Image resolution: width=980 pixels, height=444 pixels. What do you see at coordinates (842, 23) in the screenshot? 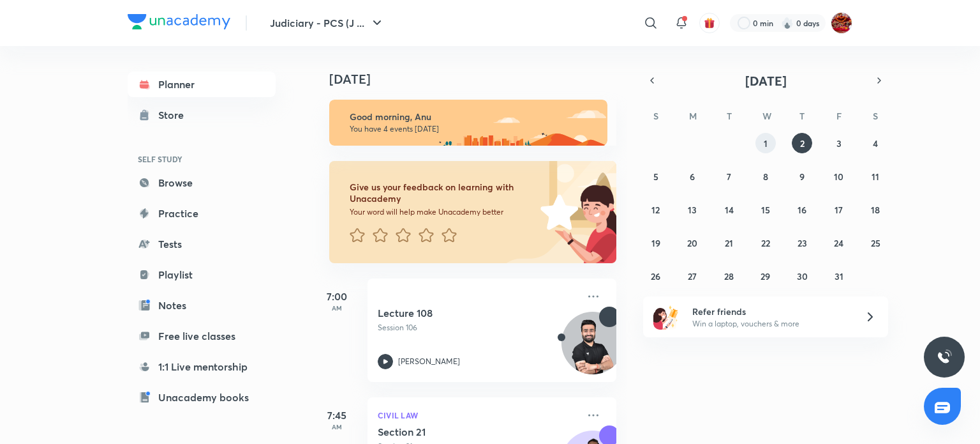
I see `img: Anu Panwar` at bounding box center [842, 23].